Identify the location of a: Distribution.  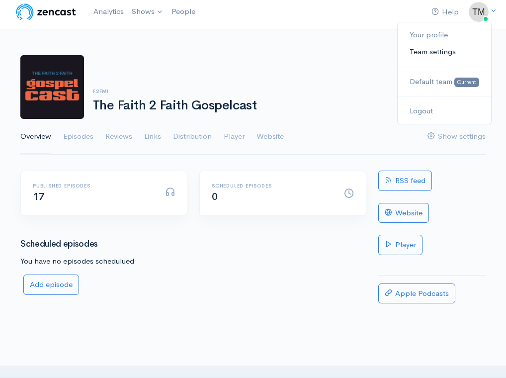
(192, 137).